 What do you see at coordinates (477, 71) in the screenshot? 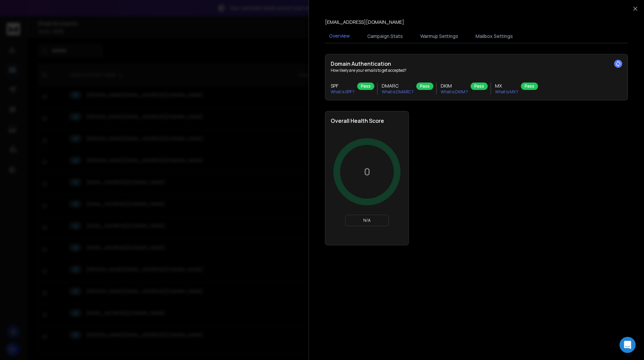
I see `p: How likely are your emails to get accepted?` at bounding box center [477, 71].